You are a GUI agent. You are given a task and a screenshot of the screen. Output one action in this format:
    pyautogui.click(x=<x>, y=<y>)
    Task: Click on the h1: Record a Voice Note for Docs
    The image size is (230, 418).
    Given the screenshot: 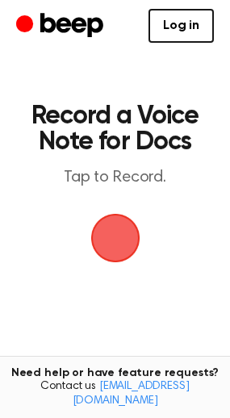 What is the action you would take?
    pyautogui.click(x=115, y=129)
    